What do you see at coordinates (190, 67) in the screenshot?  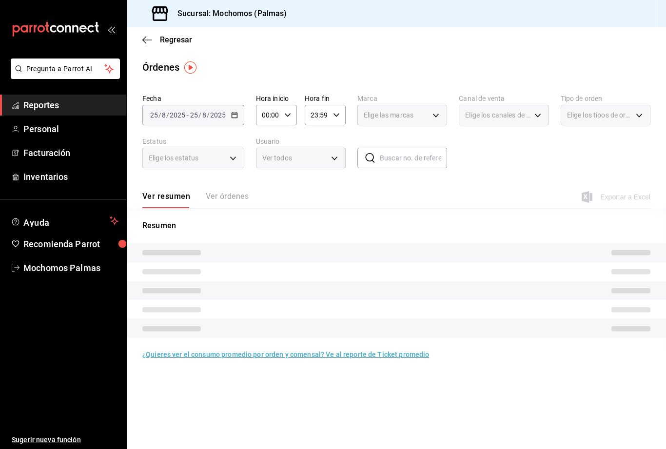 I see `button: Tooltip marker` at bounding box center [190, 67].